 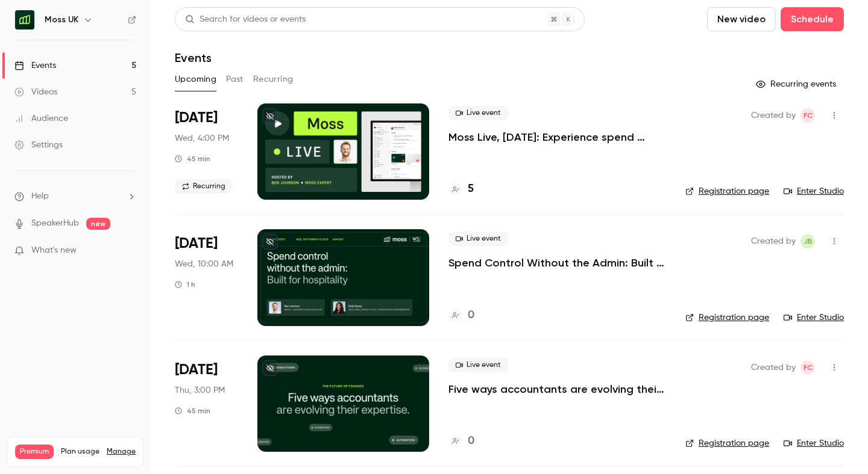 What do you see at coordinates (557, 390) in the screenshot?
I see `a: Five ways accountants are evolving their expertise, for the future of finance` at bounding box center [557, 390].